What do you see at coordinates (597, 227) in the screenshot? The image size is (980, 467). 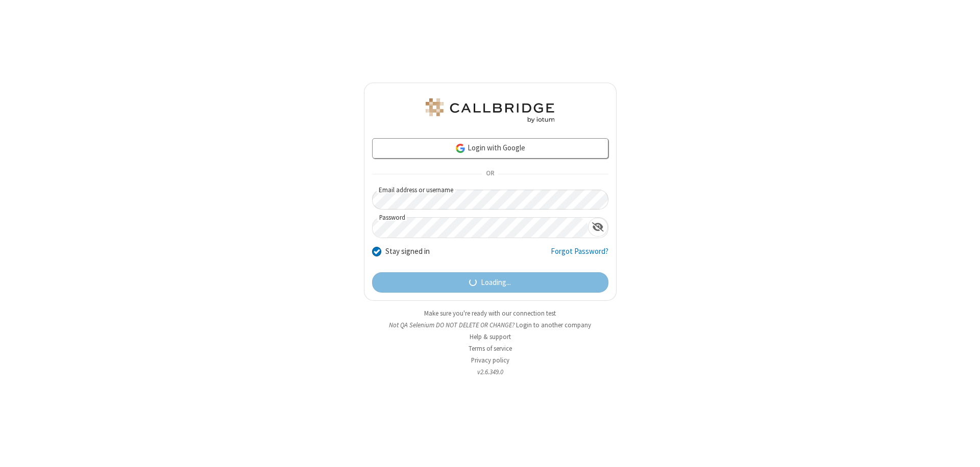 I see `div: Show password` at bounding box center [597, 227].